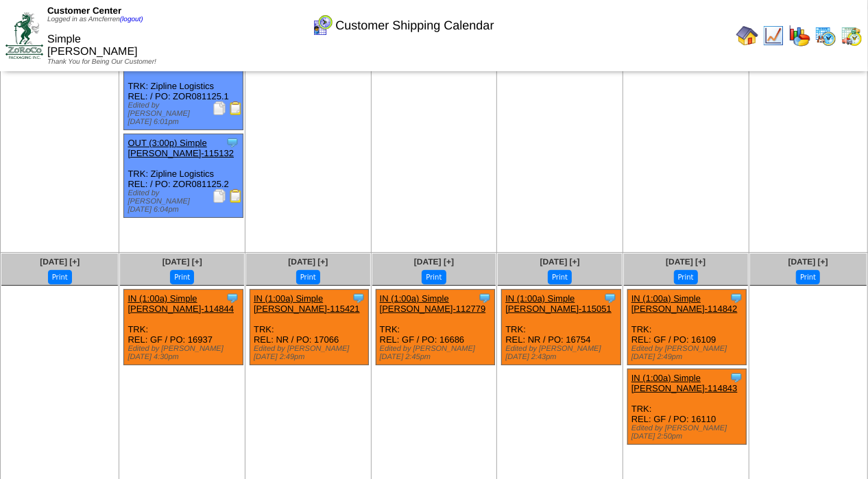 The width and height of the screenshot is (868, 479). I want to click on div: TRK: REL: GF / PO: 16686, so click(435, 328).